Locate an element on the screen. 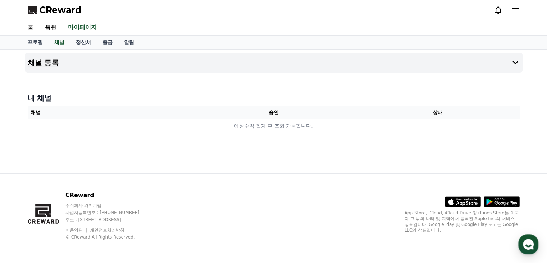 The image size is (547, 263). span: 홈 is located at coordinates (25, 217).